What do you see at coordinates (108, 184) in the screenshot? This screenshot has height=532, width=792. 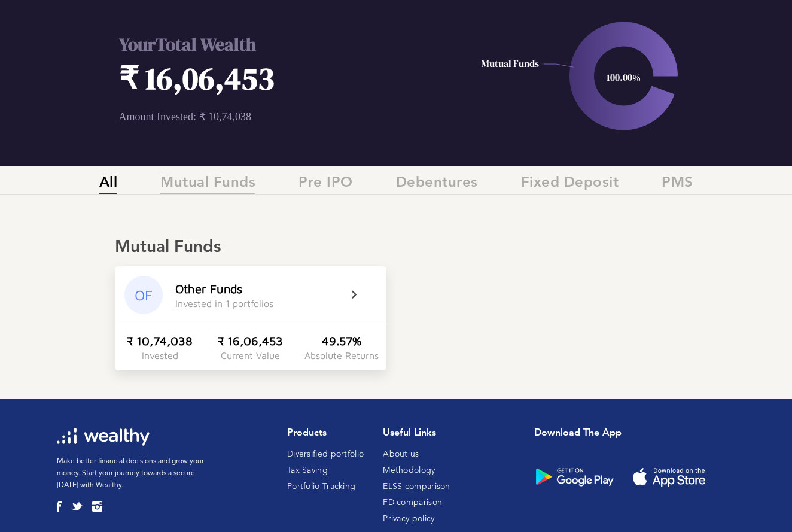 I see `span: All` at bounding box center [108, 184].